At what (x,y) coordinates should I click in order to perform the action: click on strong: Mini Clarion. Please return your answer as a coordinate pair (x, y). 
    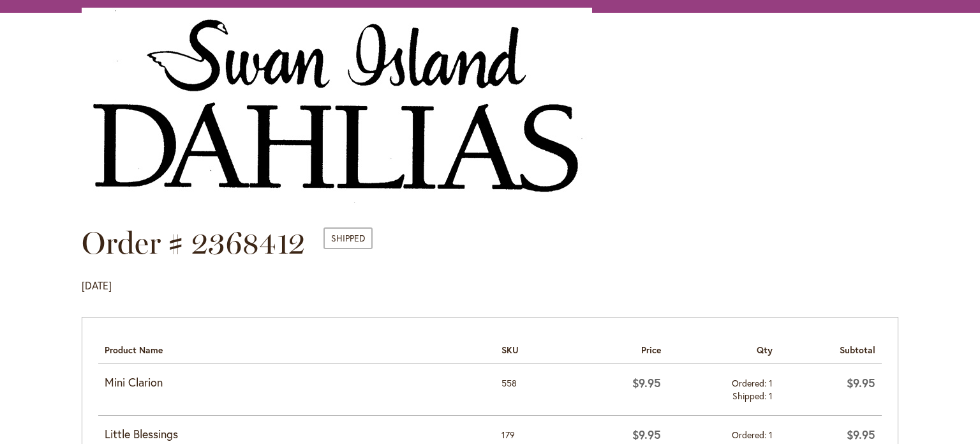
    Looking at the image, I should click on (297, 382).